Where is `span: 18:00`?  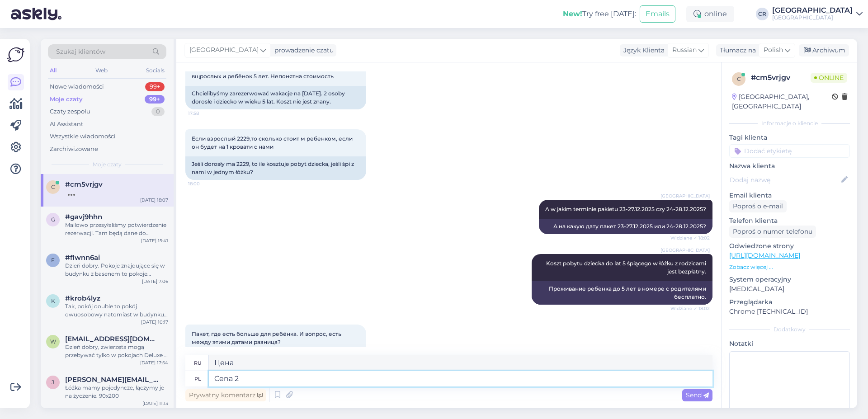 span: 18:00 is located at coordinates (205, 184).